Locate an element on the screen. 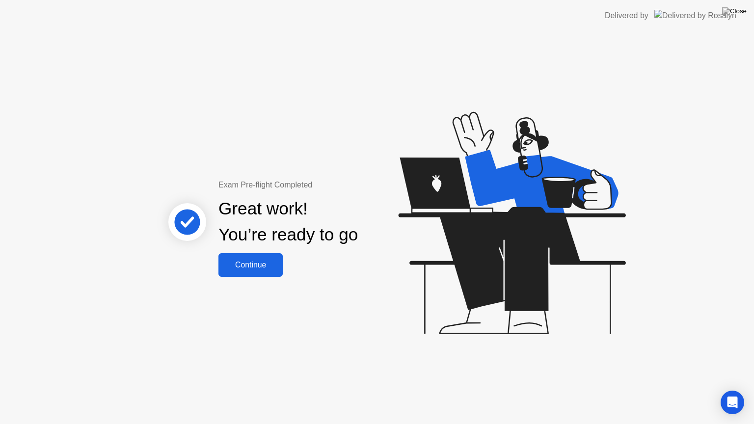 This screenshot has width=754, height=424. div: Continue is located at coordinates (250, 265).